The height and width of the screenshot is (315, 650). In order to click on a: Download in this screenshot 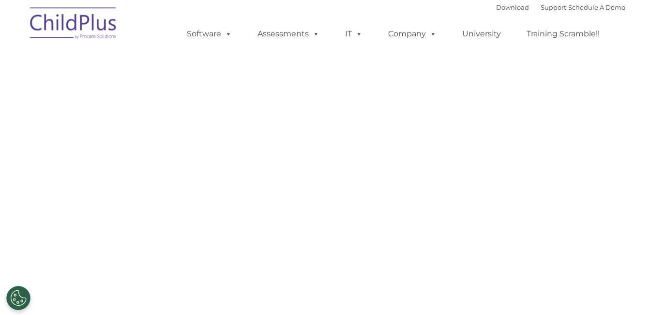, I will do `click(513, 7)`.